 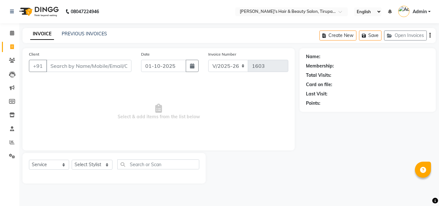 What do you see at coordinates (317, 94) in the screenshot?
I see `div: Last Visit:` at bounding box center [317, 94].